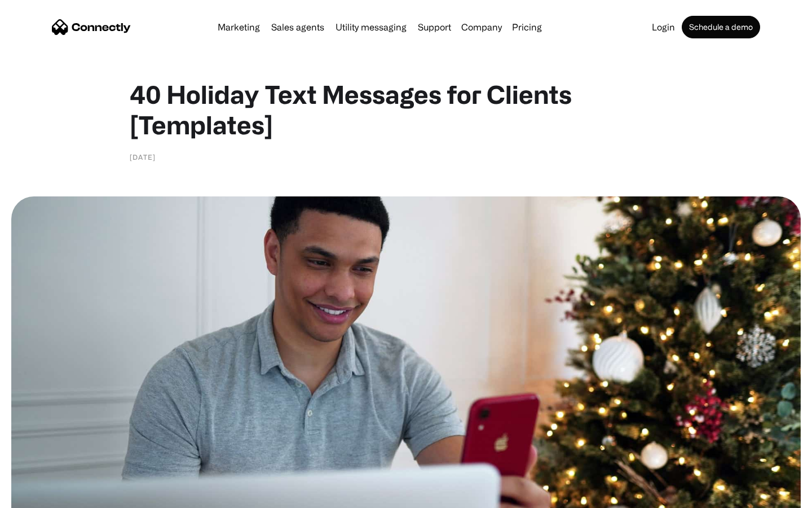  Describe the element at coordinates (371, 27) in the screenshot. I see `a: Utility messaging` at that location.